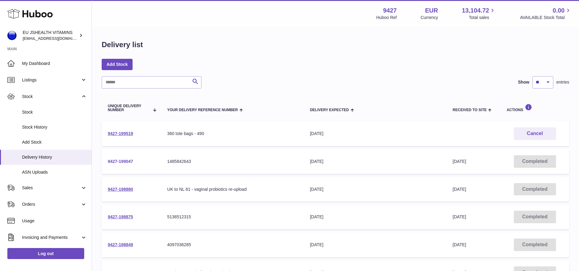 Image resolution: width=579 pixels, height=271 pixels. I want to click on a: 9427-199047, so click(120, 161).